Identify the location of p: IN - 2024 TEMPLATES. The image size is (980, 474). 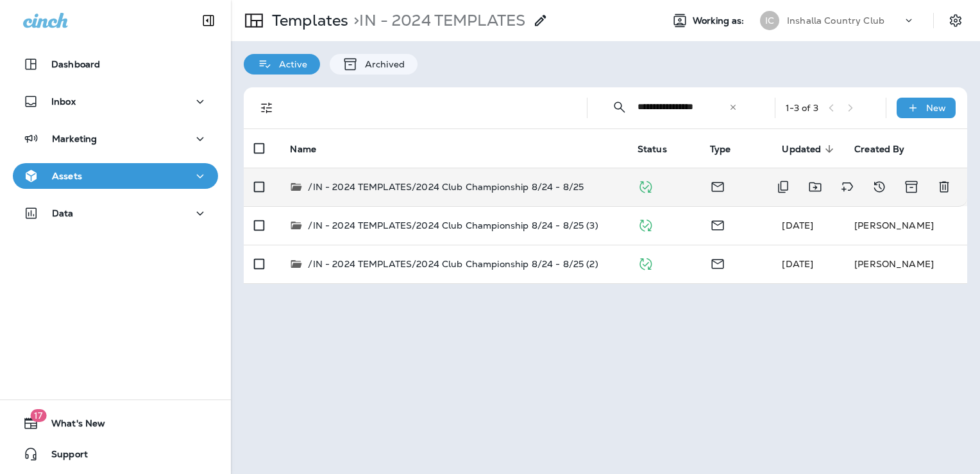
(437, 20).